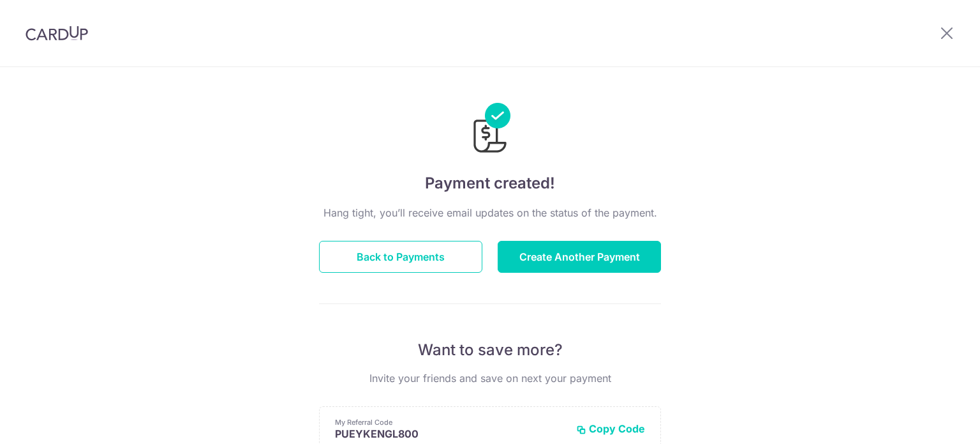  I want to click on img: CardUp, so click(57, 33).